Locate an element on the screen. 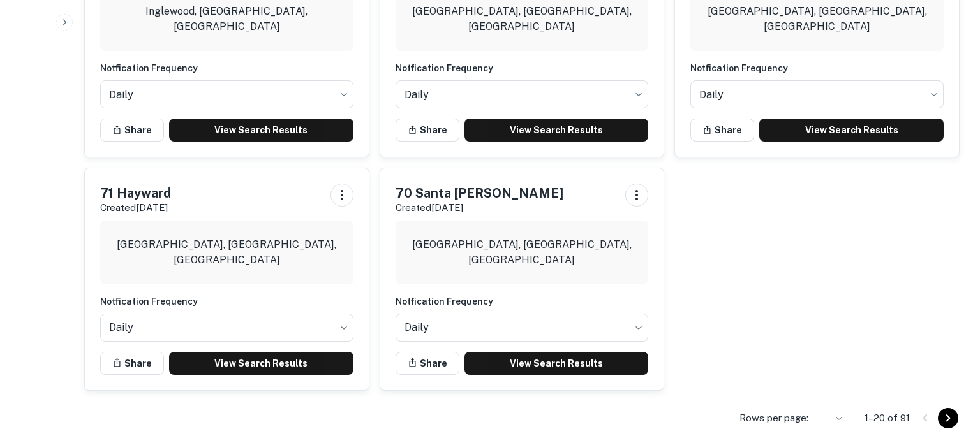 The width and height of the screenshot is (980, 443). button: Go to next page is located at coordinates (948, 419).